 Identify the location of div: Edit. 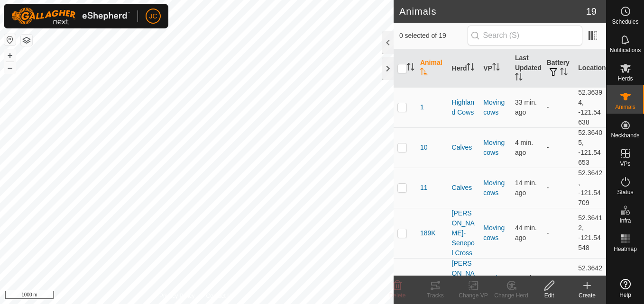
(549, 295).